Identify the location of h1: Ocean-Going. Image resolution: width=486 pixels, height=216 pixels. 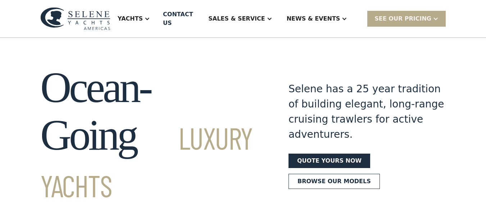
(152, 135).